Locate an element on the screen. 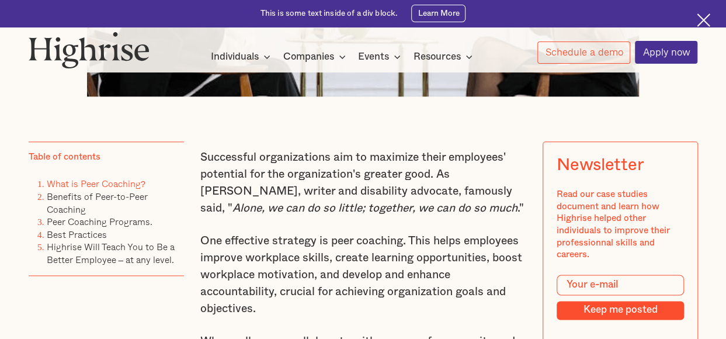 The image size is (726, 339). a: Apply now is located at coordinates (666, 52).